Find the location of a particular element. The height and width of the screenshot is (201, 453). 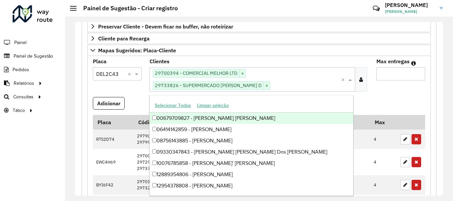

th: Max is located at coordinates (384, 122).